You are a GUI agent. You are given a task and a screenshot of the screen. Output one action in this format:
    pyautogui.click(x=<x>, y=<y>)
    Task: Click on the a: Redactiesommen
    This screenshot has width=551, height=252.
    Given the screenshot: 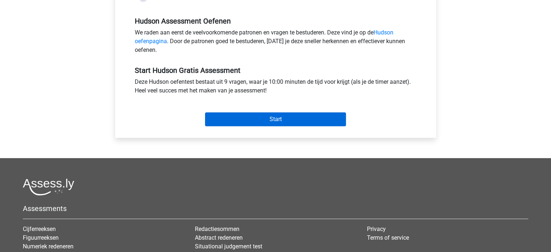 What is the action you would take?
    pyautogui.click(x=217, y=229)
    